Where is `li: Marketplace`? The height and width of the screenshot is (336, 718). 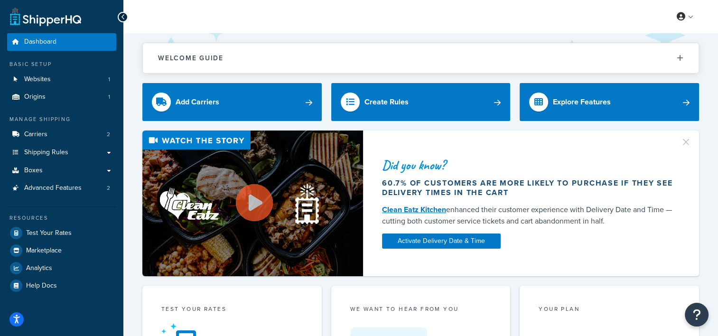 li: Marketplace is located at coordinates (62, 251).